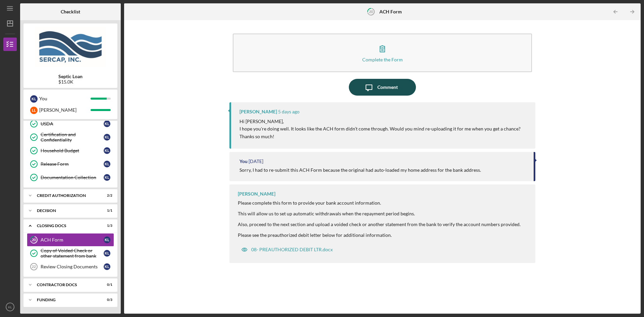 The height and width of the screenshot is (317, 644). Describe the element at coordinates (256, 161) in the screenshot. I see `time: 2025-08-17 22:52` at that location.